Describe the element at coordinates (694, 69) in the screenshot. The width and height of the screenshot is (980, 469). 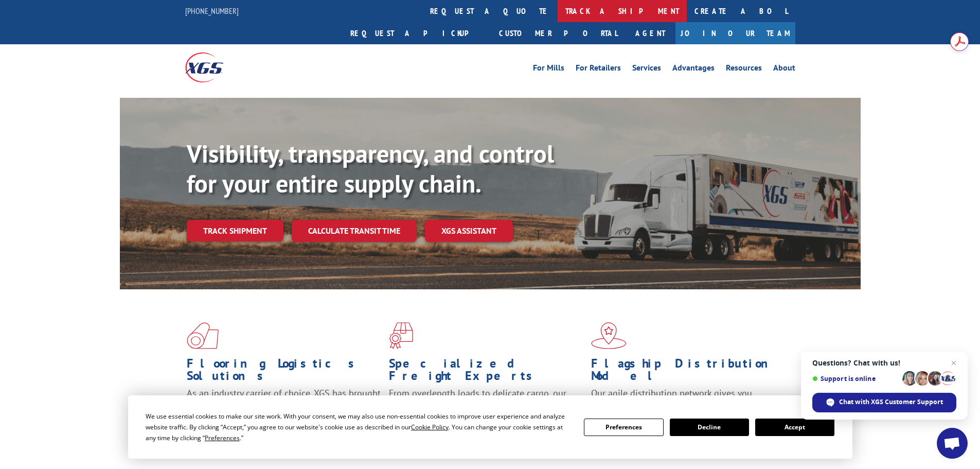
I see `a: Advantages` at that location.